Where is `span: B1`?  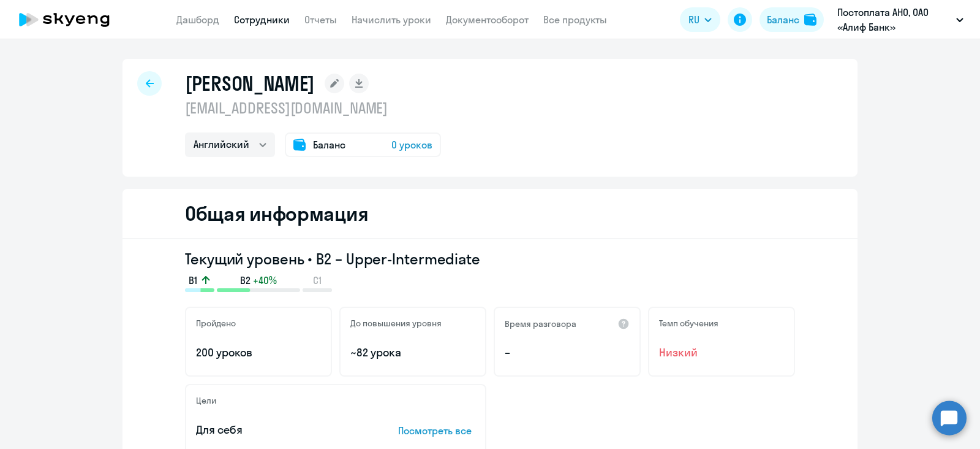
span: B1 is located at coordinates (193, 280).